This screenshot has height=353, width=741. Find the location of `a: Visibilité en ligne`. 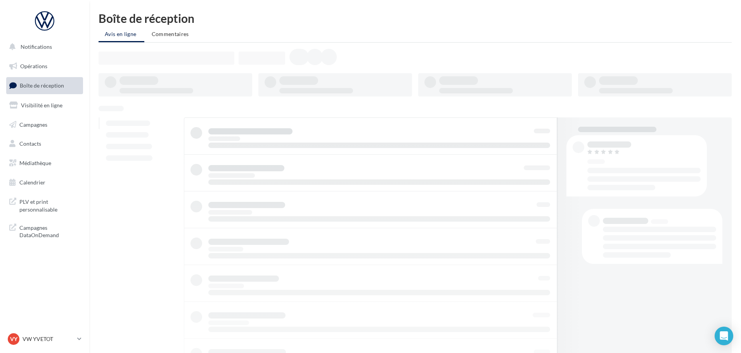

a: Visibilité en ligne is located at coordinates (45, 106).